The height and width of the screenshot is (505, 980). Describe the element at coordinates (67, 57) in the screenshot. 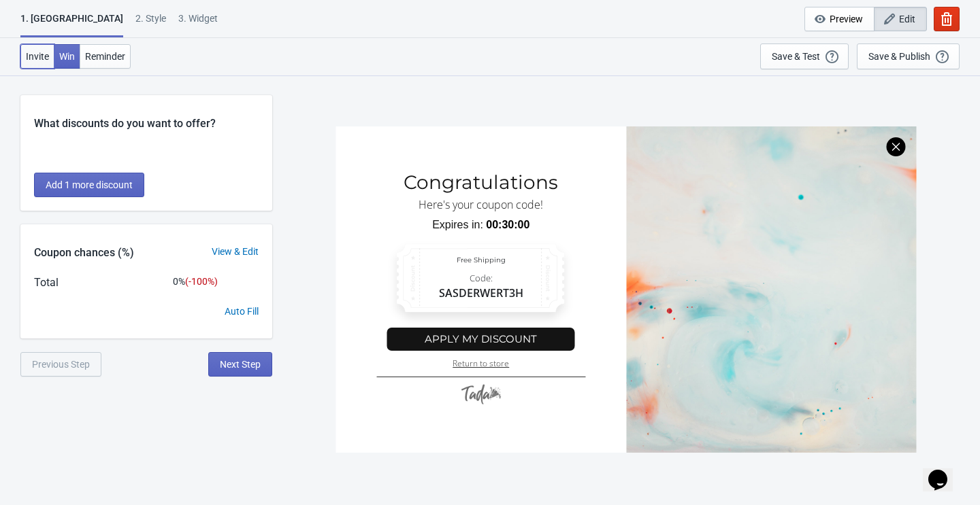

I see `span: Win` at that location.